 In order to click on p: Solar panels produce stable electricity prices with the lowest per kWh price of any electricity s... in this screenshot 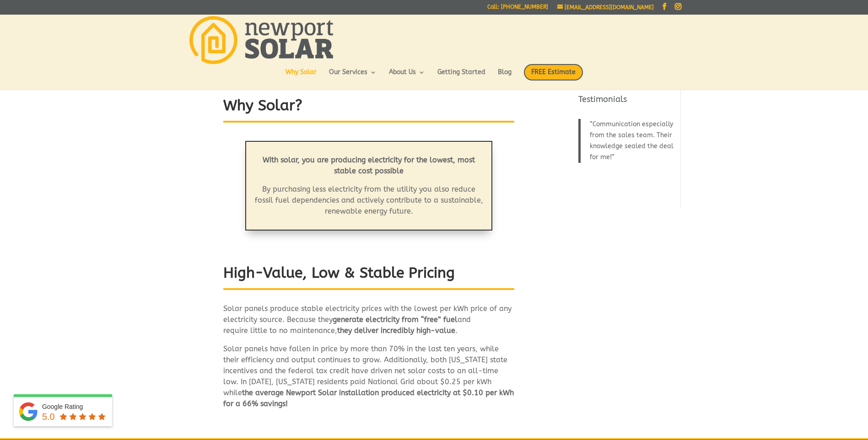, I will do `click(368, 324)`.